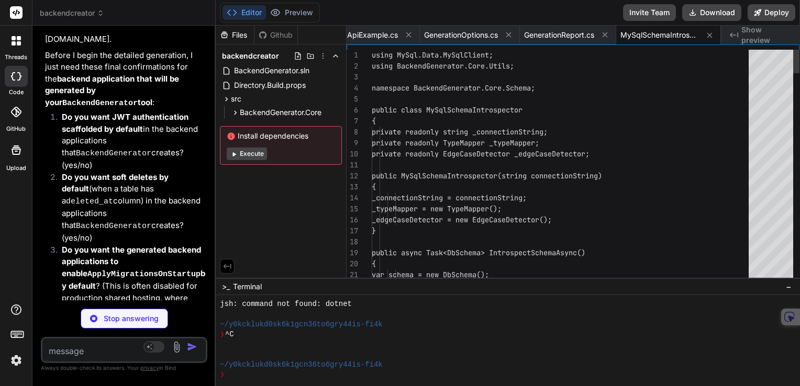  I want to click on button: Execute, so click(246, 154).